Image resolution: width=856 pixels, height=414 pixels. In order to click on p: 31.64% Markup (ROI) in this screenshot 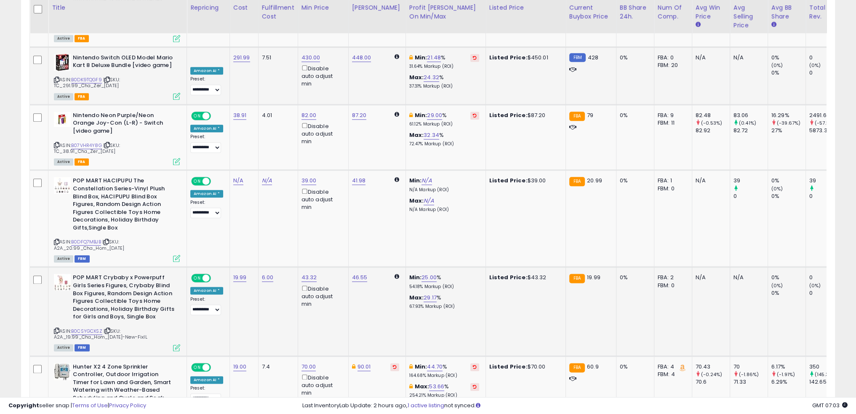, I will do `click(444, 67)`.